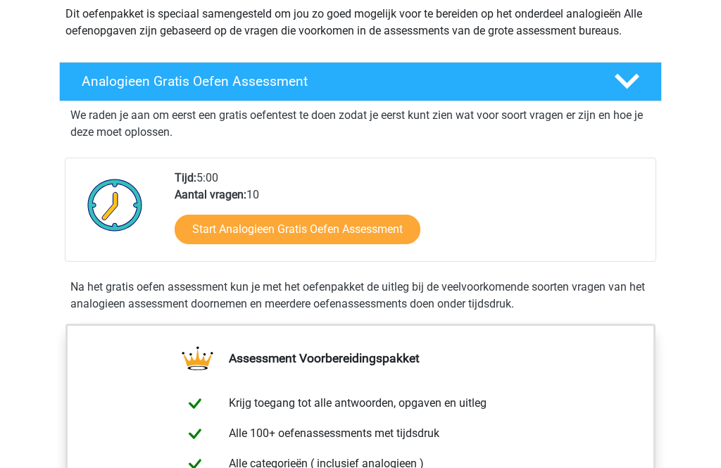  Describe the element at coordinates (360, 82) in the screenshot. I see `a: Analogieen Gratis Oefen Assessment` at that location.